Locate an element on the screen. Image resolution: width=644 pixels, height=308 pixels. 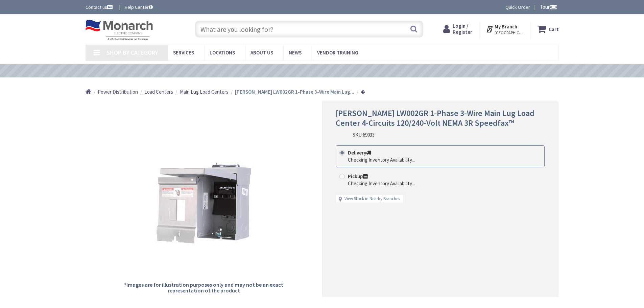
div: SKU: is located at coordinates (363, 135).